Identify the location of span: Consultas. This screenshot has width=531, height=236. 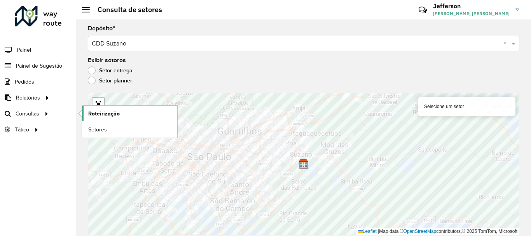
(27, 113).